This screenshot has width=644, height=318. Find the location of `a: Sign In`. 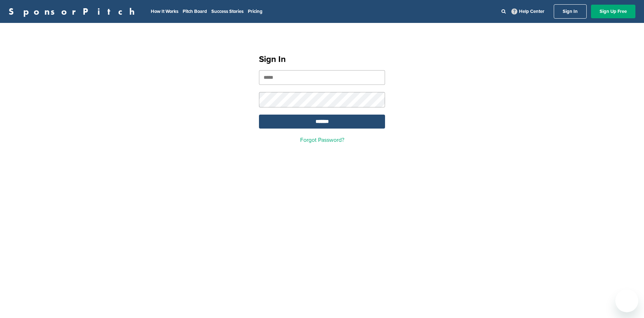

a: Sign In is located at coordinates (570, 12).